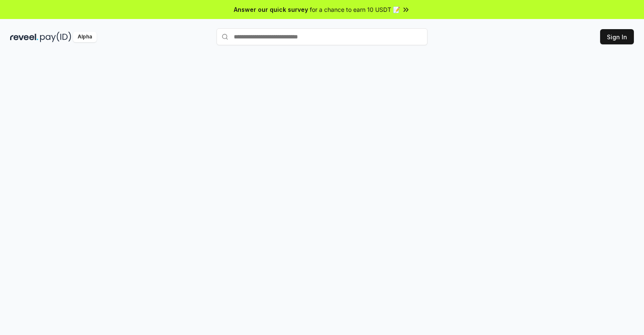 The height and width of the screenshot is (335, 644). Describe the element at coordinates (617, 36) in the screenshot. I see `button: Sign In` at that location.